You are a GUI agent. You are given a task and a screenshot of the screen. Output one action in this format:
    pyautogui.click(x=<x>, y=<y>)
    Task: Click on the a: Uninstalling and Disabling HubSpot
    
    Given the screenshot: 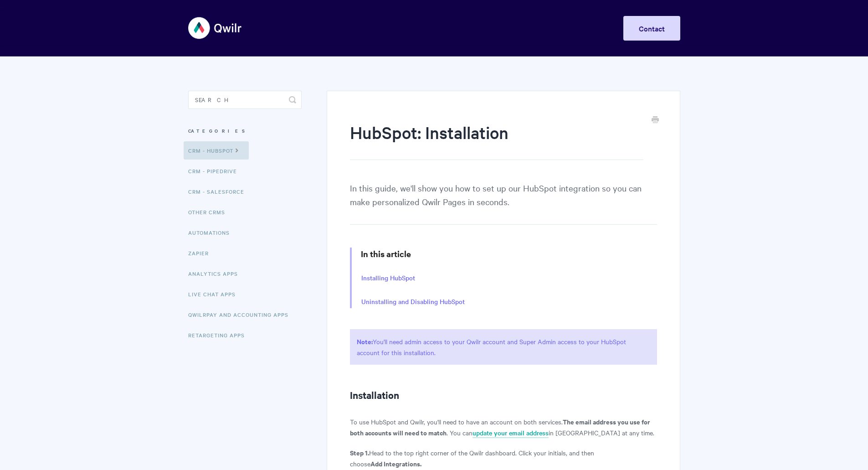 What is the action you would take?
    pyautogui.click(x=413, y=302)
    